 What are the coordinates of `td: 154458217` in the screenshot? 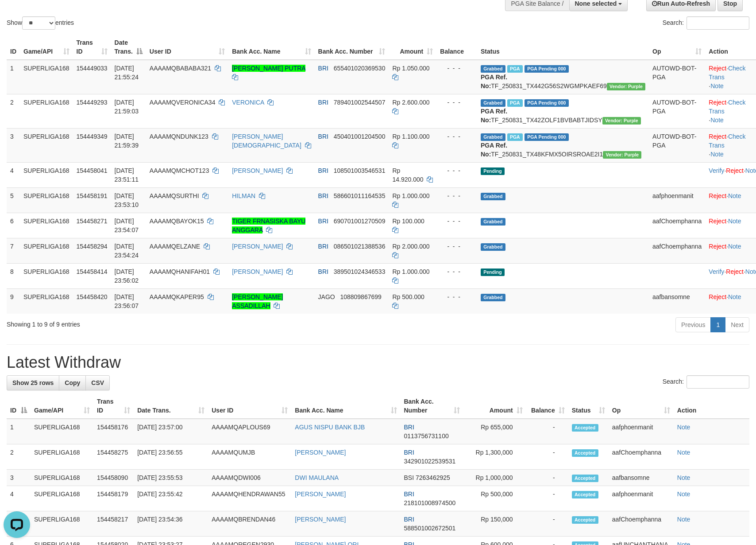 It's located at (113, 523).